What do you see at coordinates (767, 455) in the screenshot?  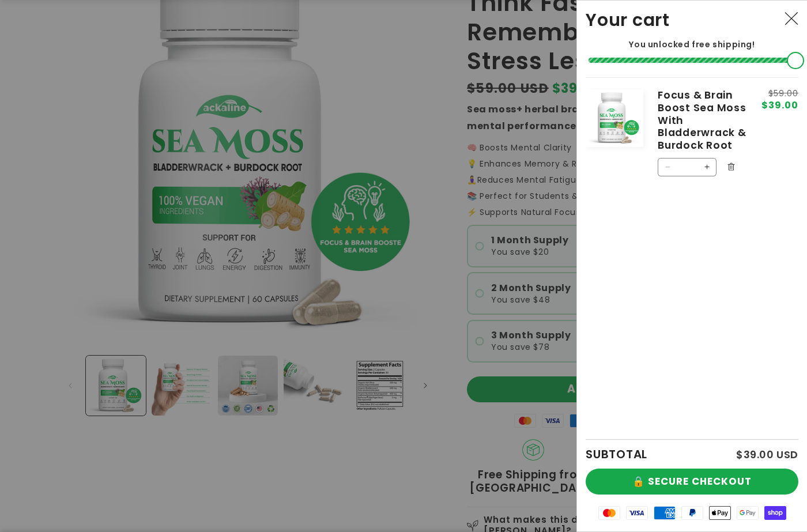 I see `p: $39.00 USD` at bounding box center [767, 455].